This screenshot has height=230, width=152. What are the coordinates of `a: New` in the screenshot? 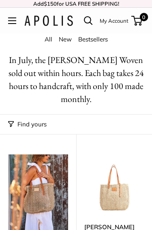 It's located at (65, 39).